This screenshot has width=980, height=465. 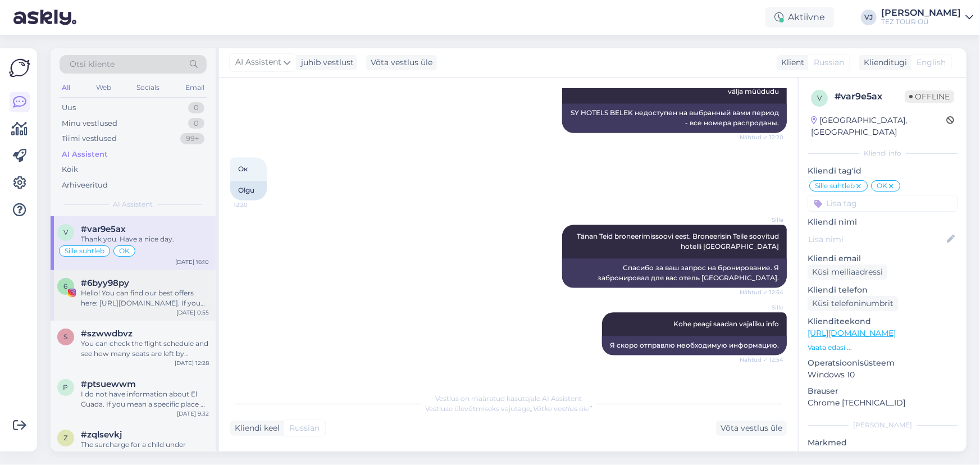 I want to click on p: Operatsioonisüsteem, so click(x=882, y=363).